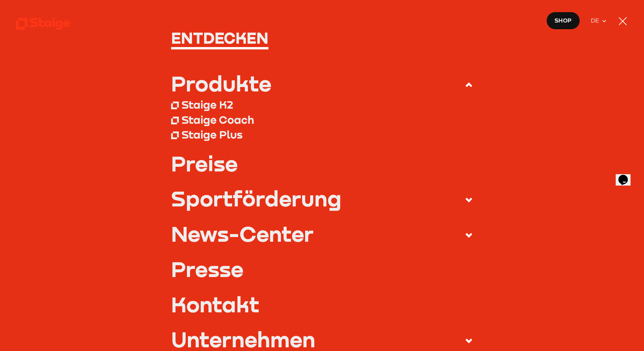 The image size is (644, 351). Describe the element at coordinates (563, 20) in the screenshot. I see `span: Shop` at that location.